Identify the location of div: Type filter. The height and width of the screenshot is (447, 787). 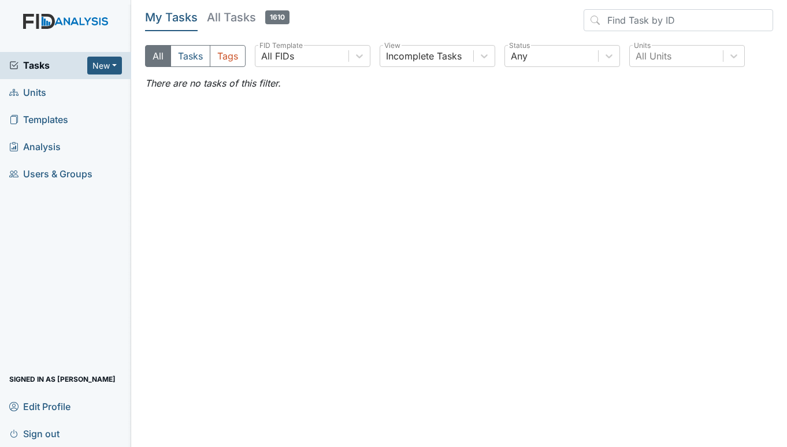
(195, 56).